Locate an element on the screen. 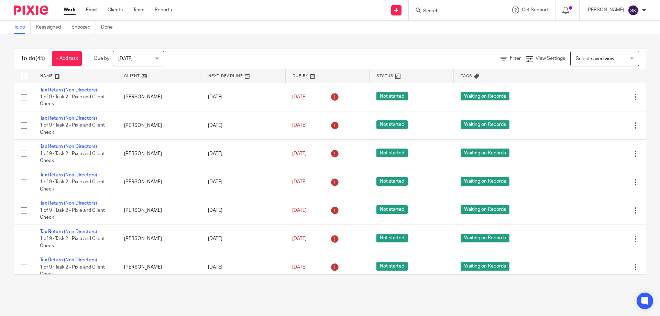 Image resolution: width=660 pixels, height=316 pixels. span: Filter is located at coordinates (515, 58).